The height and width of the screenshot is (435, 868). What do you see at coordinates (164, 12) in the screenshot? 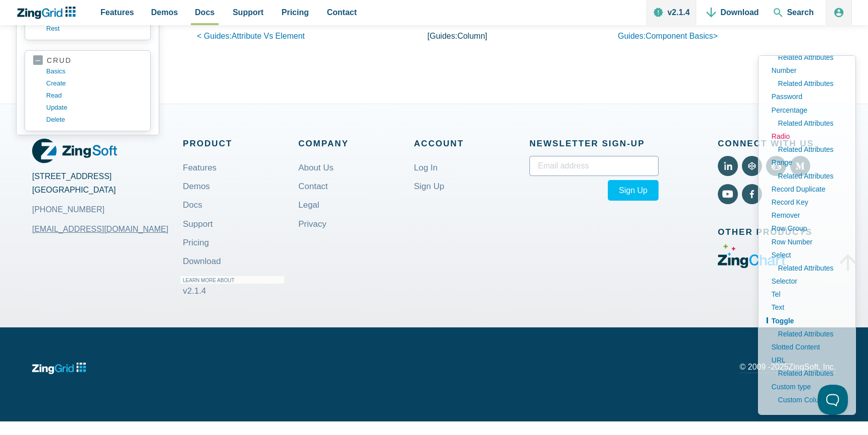
I see `span: Demos` at bounding box center [164, 12].